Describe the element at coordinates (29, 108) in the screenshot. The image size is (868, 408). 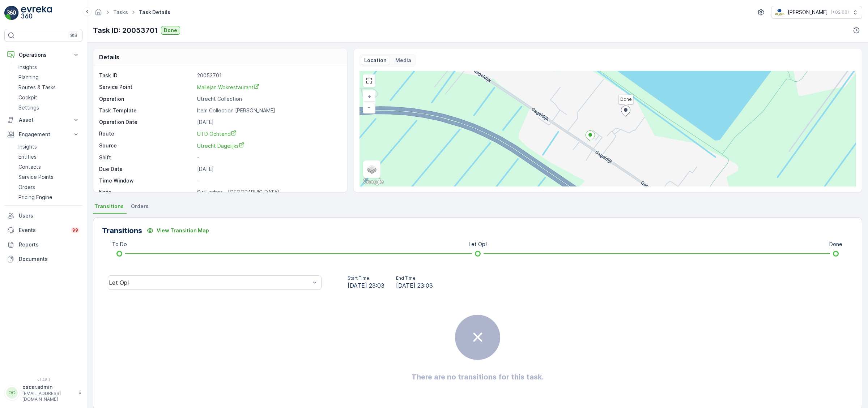
I see `p: Settings` at that location.